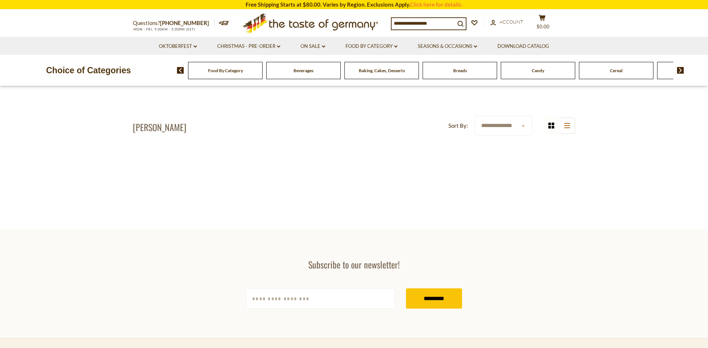  Describe the element at coordinates (523, 46) in the screenshot. I see `a: Download Catalog` at that location.